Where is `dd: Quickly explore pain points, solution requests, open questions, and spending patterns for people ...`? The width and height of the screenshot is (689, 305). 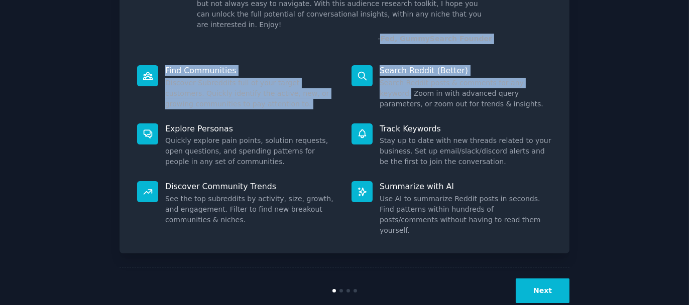 dd: Quickly explore pain points, solution requests, open questions, and spending patterns for people ... is located at coordinates (251, 151).